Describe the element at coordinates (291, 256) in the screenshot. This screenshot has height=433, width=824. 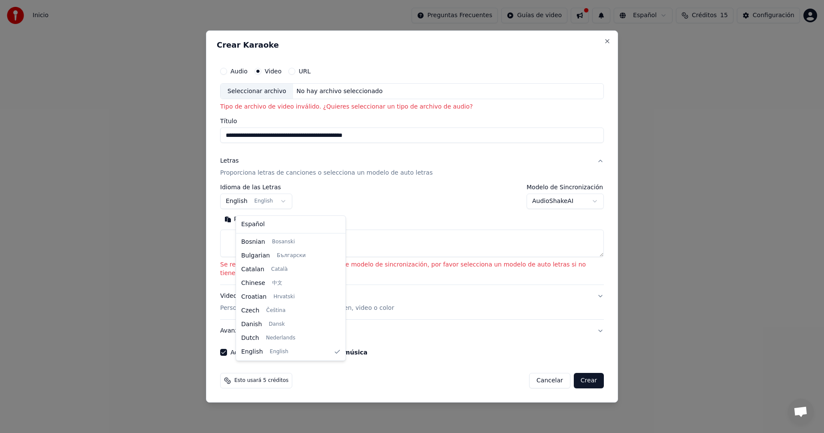
I see `span: Български` at that location.